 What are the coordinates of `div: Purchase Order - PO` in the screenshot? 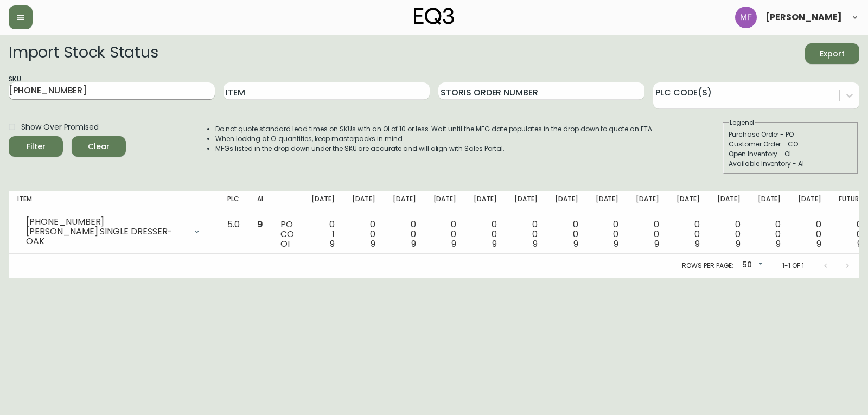 It's located at (790, 134).